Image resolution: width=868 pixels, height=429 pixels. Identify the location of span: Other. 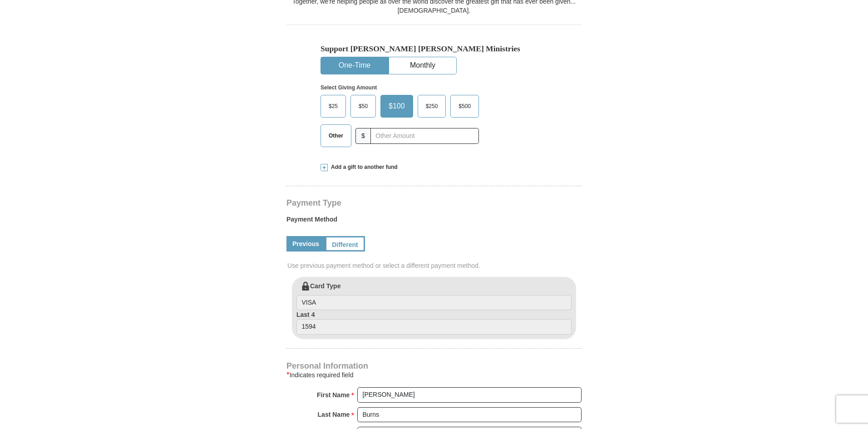
(336, 136).